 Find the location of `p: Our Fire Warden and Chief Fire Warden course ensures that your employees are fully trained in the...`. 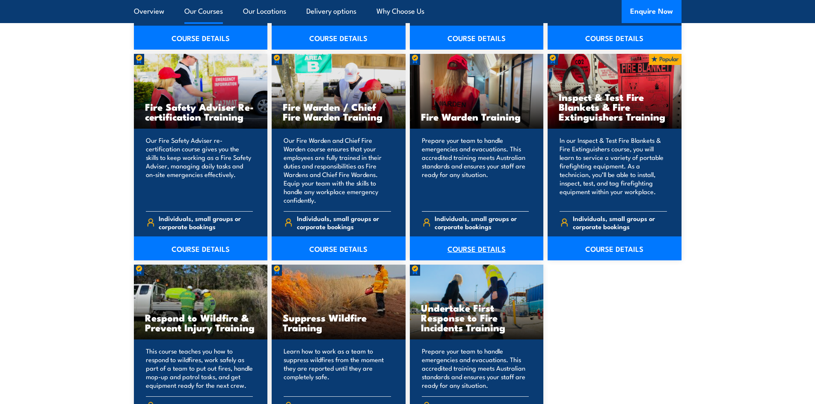

p: Our Fire Warden and Chief Fire Warden course ensures that your employees are fully trained in the... is located at coordinates (337, 170).